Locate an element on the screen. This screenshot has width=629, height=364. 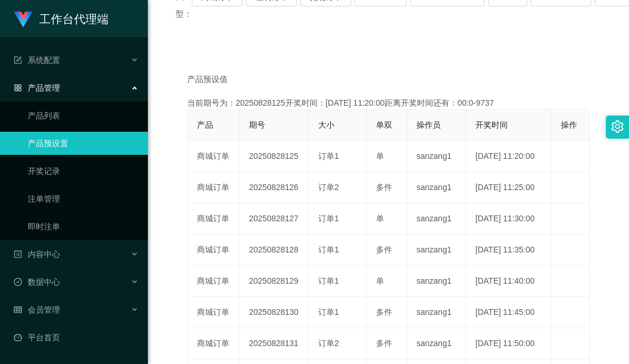
td: 20250828125 is located at coordinates (275, 157).